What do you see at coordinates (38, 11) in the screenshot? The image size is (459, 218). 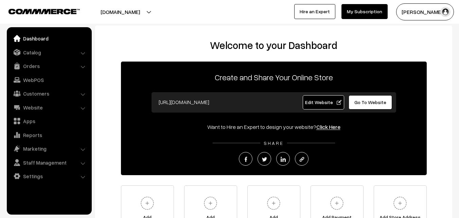 I see `a: COMMMERCE` at bounding box center [38, 11].